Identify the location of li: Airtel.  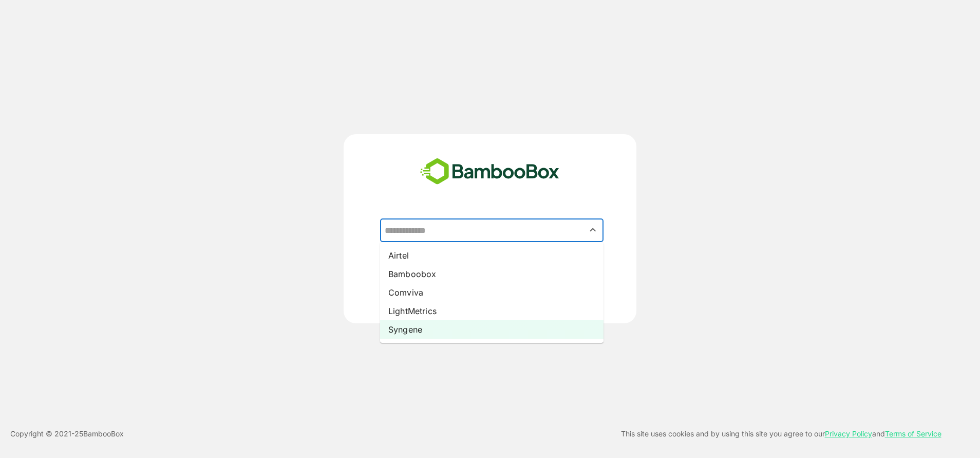
(492, 256).